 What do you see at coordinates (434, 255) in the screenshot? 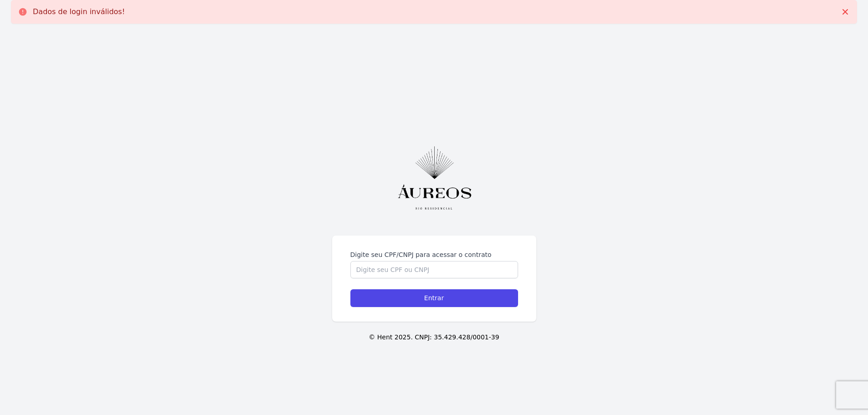
I see `label: Digite seu CPF/CNPJ para acessar o contrato` at bounding box center [434, 255].